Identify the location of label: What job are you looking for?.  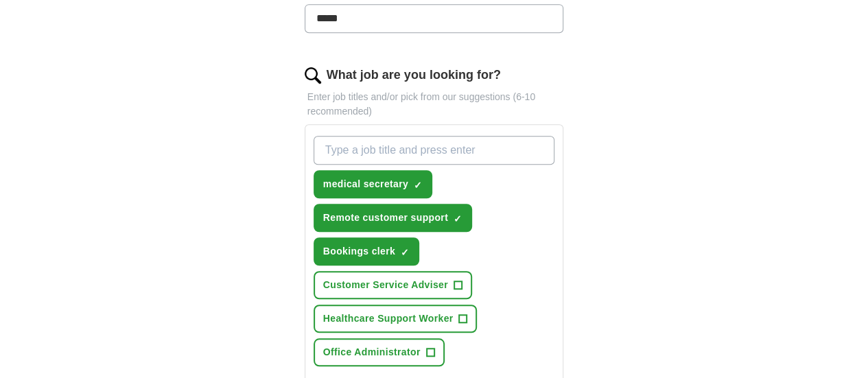
(414, 75).